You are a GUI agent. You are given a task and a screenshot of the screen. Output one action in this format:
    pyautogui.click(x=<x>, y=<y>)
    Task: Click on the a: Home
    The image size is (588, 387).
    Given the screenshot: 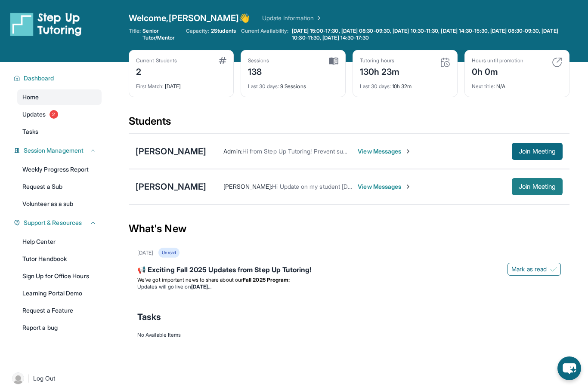 What is the action you would take?
    pyautogui.click(x=59, y=97)
    